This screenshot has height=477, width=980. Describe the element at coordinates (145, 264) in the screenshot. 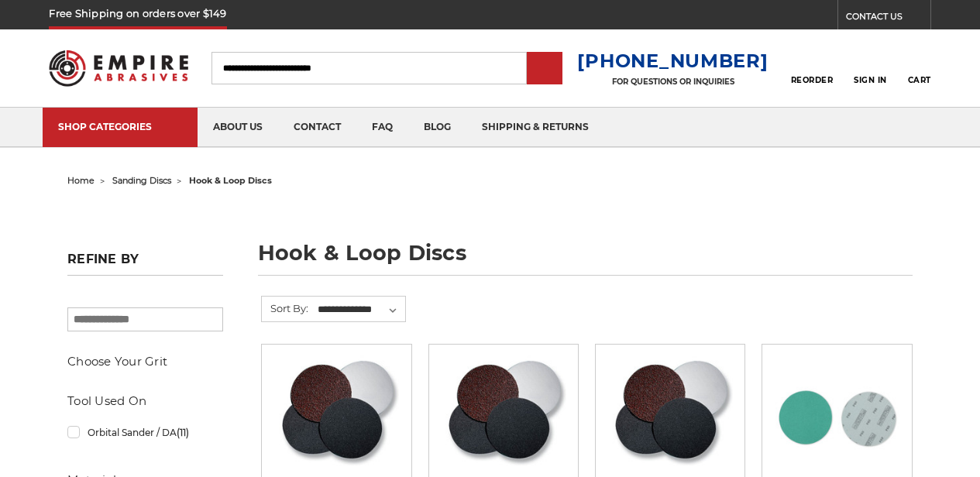

I see `h5: Refine by` at that location.